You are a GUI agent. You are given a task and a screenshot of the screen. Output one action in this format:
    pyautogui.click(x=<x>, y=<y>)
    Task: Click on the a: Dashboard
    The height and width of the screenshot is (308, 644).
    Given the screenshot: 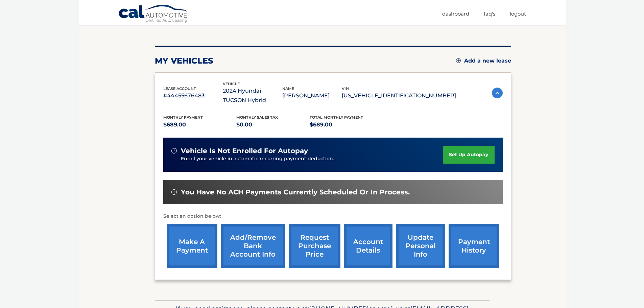 What is the action you would take?
    pyautogui.click(x=456, y=13)
    